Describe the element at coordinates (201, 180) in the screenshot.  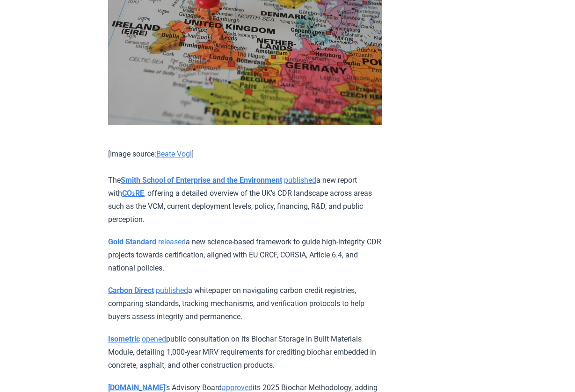
I see `a: Smith School of Enterprise and the Environment` at that location.